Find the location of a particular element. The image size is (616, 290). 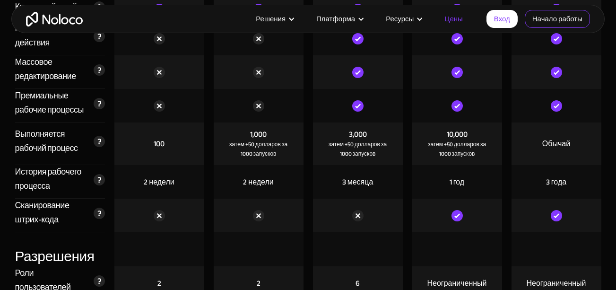

div: 3,000 is located at coordinates (358, 134).